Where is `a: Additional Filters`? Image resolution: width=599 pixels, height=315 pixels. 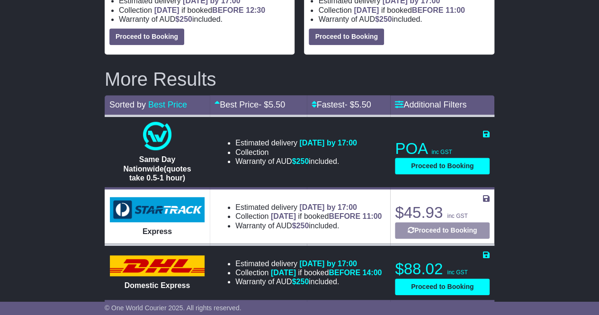 a: Additional Filters is located at coordinates (431, 105).